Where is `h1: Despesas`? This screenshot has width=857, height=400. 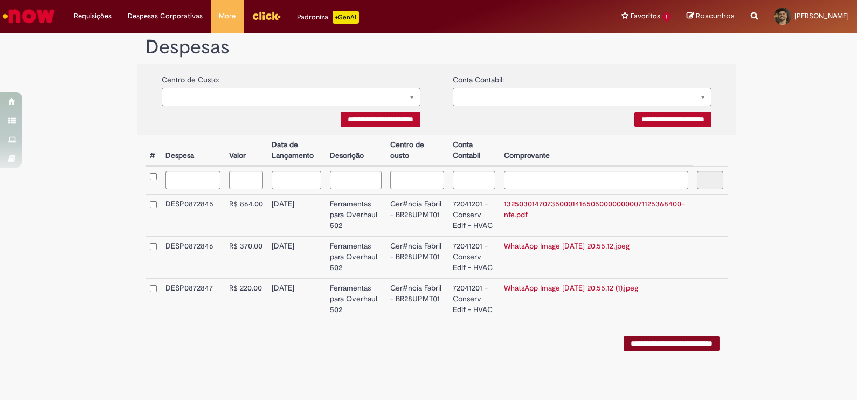
h1: Despesas is located at coordinates (437, 47).